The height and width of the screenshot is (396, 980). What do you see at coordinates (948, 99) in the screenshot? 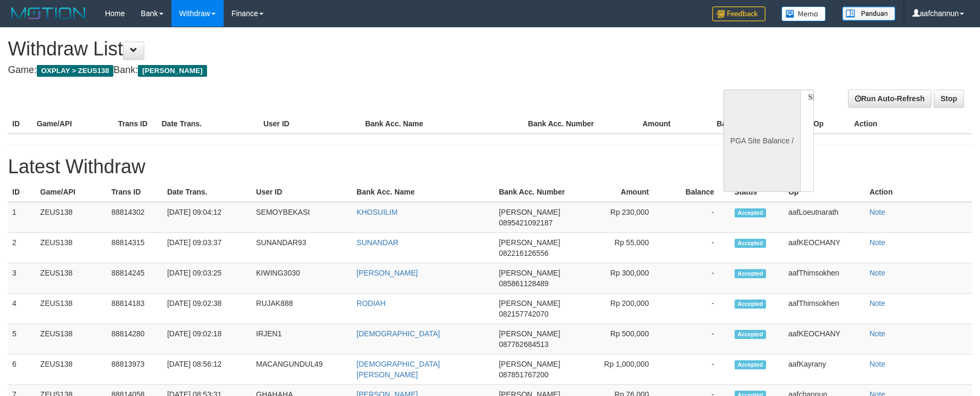
I see `a: Stop` at bounding box center [948, 99].